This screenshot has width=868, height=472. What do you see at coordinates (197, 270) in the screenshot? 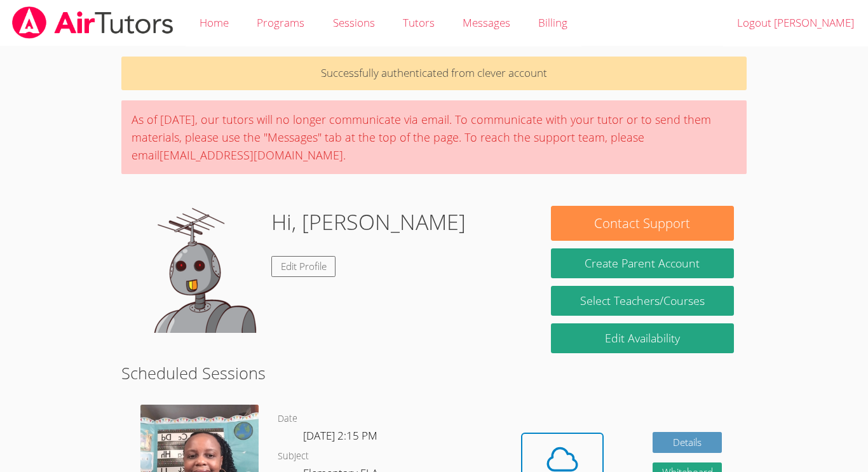
I see `img: default.png` at bounding box center [197, 270].